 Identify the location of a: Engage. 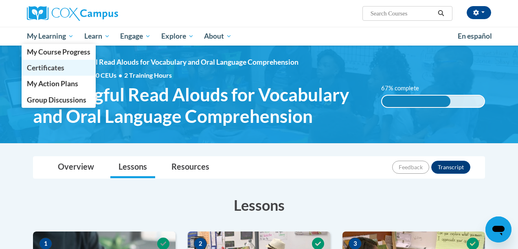
(135, 36).